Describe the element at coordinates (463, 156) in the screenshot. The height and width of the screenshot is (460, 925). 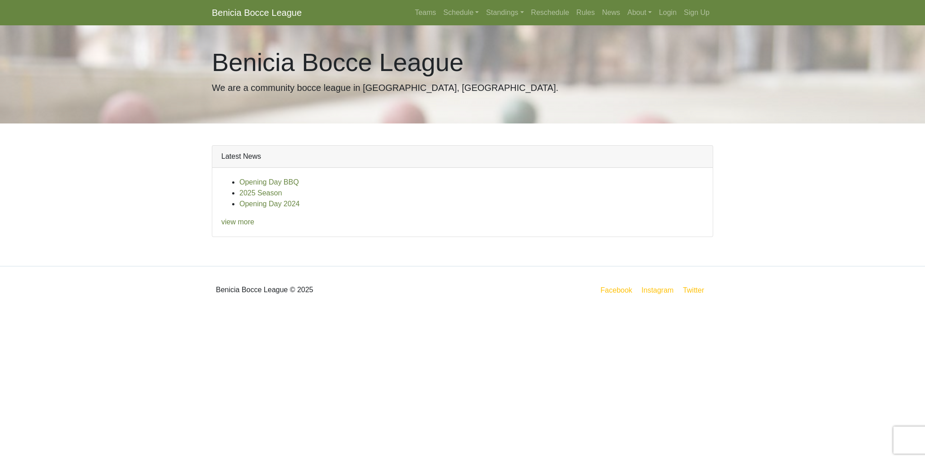
I see `div: Latest News` at that location.